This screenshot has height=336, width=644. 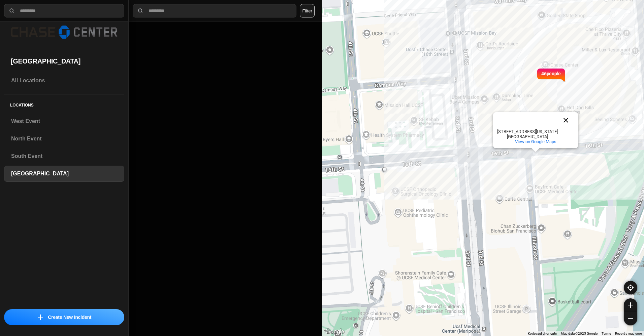 What do you see at coordinates (631, 306) in the screenshot?
I see `img: zoom-in` at bounding box center [631, 306].